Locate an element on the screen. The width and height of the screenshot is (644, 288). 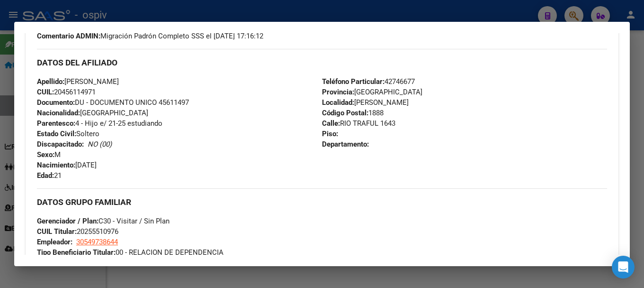
span: 00 - RELACION DE DEPENDENCIA is located at coordinates (130, 252).